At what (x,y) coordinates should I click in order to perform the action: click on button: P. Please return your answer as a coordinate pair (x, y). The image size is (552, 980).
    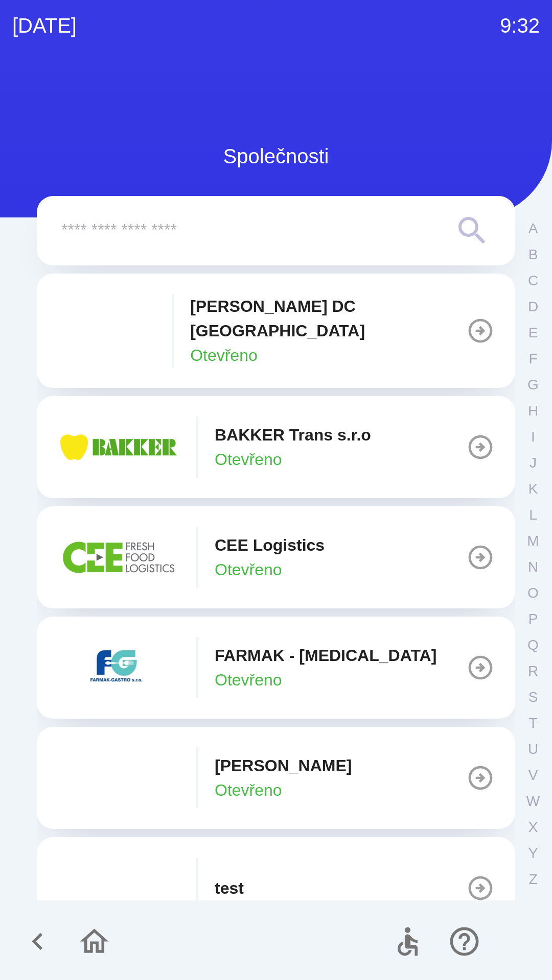
    Looking at the image, I should click on (533, 619).